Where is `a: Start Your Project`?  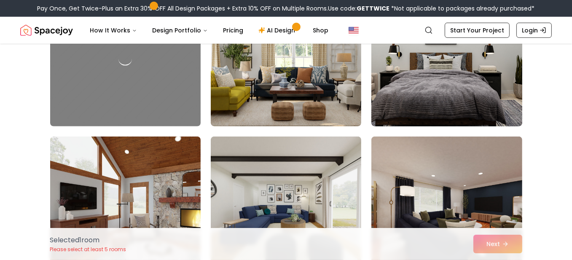 a: Start Your Project is located at coordinates (477, 30).